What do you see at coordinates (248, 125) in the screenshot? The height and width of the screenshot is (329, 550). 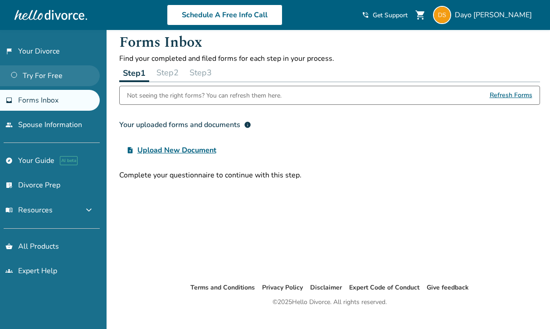 I see `span: info` at bounding box center [248, 125].